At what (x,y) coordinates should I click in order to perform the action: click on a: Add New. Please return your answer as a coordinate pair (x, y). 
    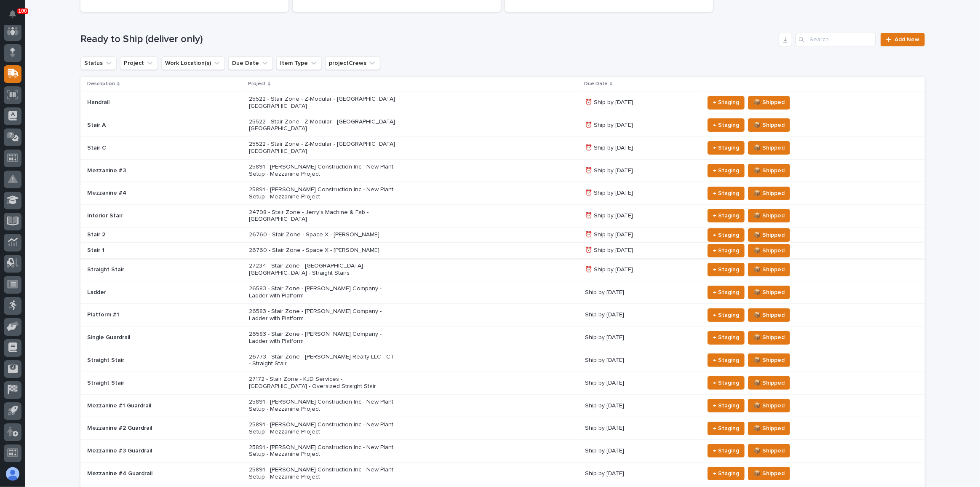
    Looking at the image, I should click on (903, 40).